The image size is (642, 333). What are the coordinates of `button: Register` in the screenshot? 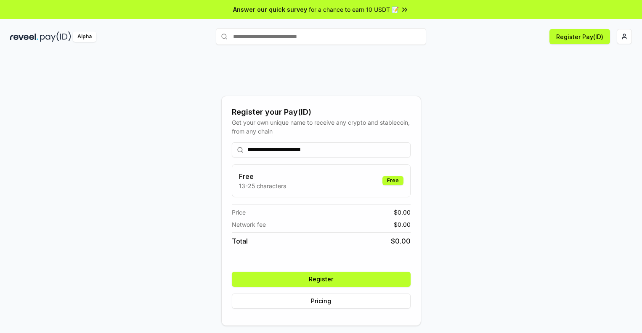 It's located at (321, 280).